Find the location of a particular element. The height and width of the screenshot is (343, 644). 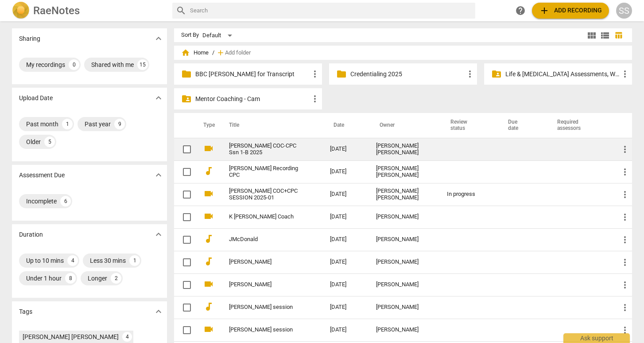

span: home is located at coordinates (185, 53).